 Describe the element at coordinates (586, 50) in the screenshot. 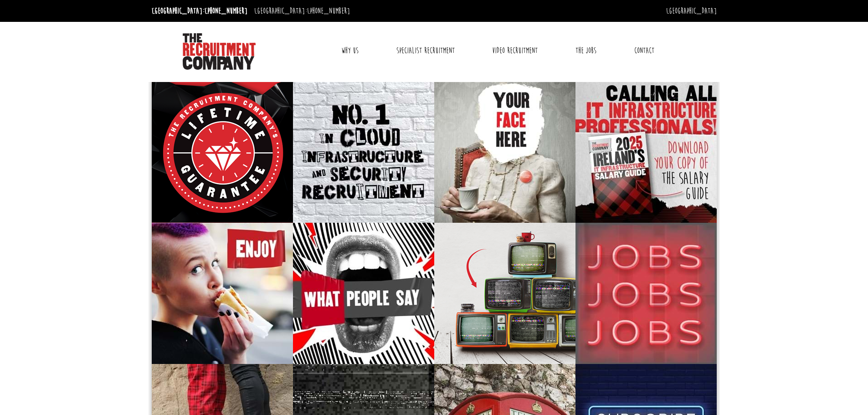

I see `a: The Jobs` at that location.